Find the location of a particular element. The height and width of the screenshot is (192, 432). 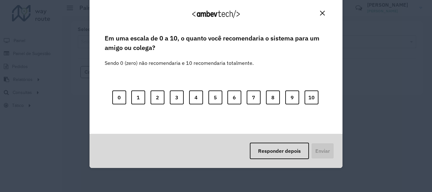

label: Sendo 0 (zero) não recomendaria e 10 recomendaria totalmente. is located at coordinates (179, 59).